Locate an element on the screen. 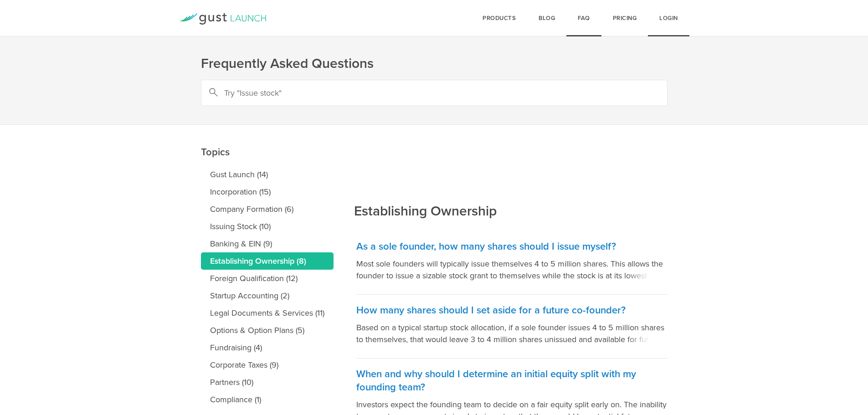  h1: Frequently Asked Questions is located at coordinates (434, 64).